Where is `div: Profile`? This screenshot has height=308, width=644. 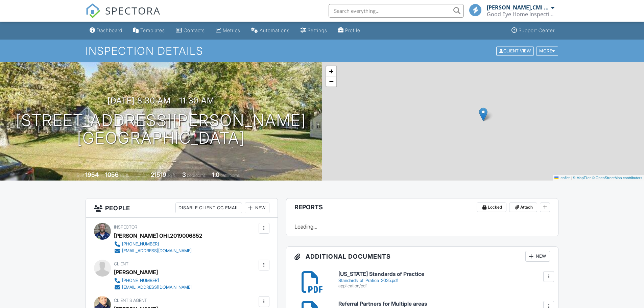
div: Profile is located at coordinates (353, 30).